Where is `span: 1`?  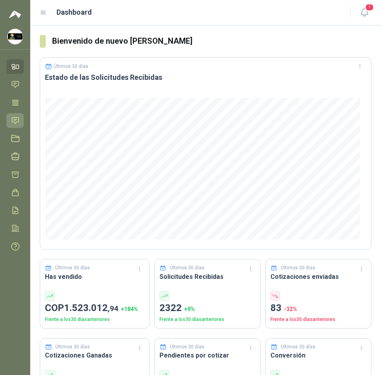
span: 1 is located at coordinates (369, 7).